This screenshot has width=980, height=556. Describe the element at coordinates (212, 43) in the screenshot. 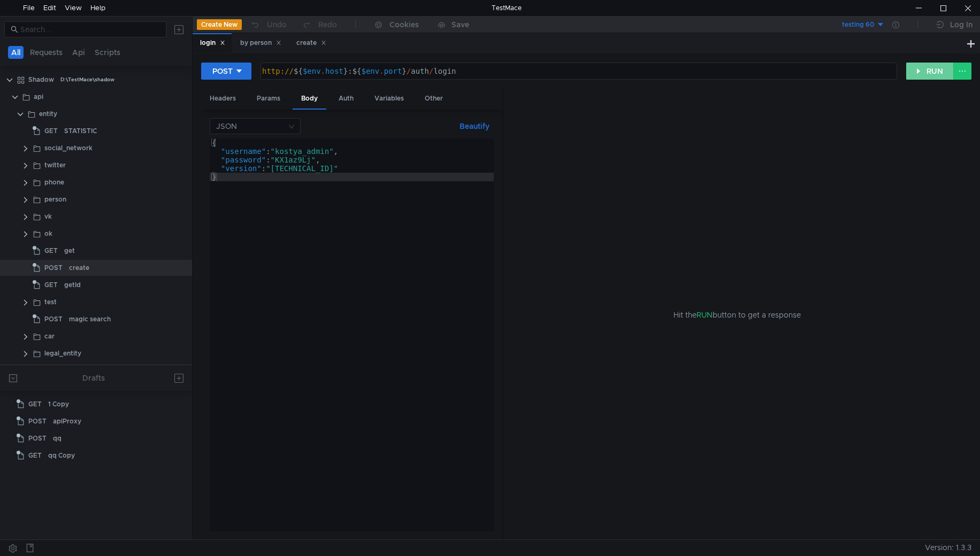

I see `div: login` at that location.